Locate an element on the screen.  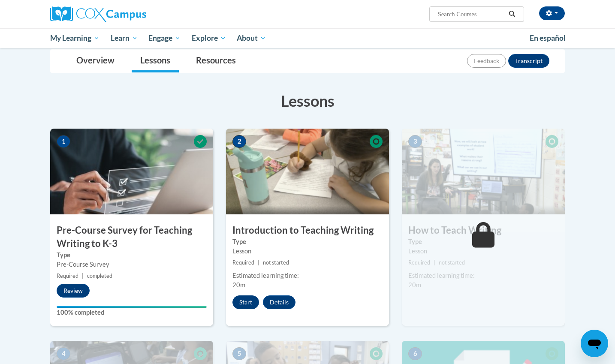
a: About is located at coordinates (252, 38).